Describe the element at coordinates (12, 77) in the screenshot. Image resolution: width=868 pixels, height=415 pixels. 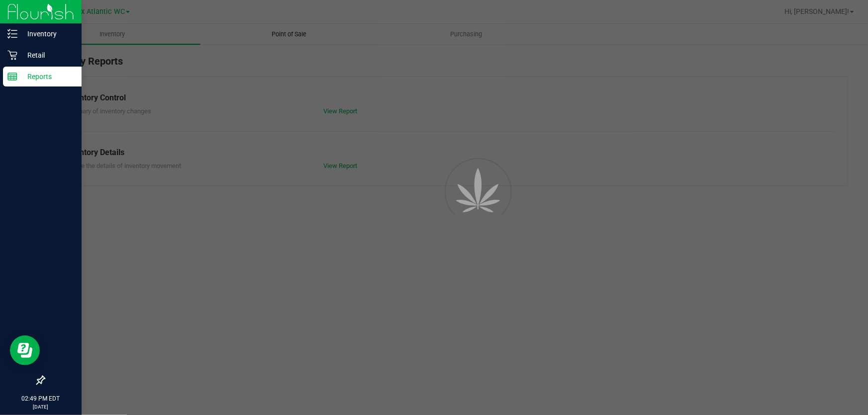
I see `inline-svg: Reports` at that location.